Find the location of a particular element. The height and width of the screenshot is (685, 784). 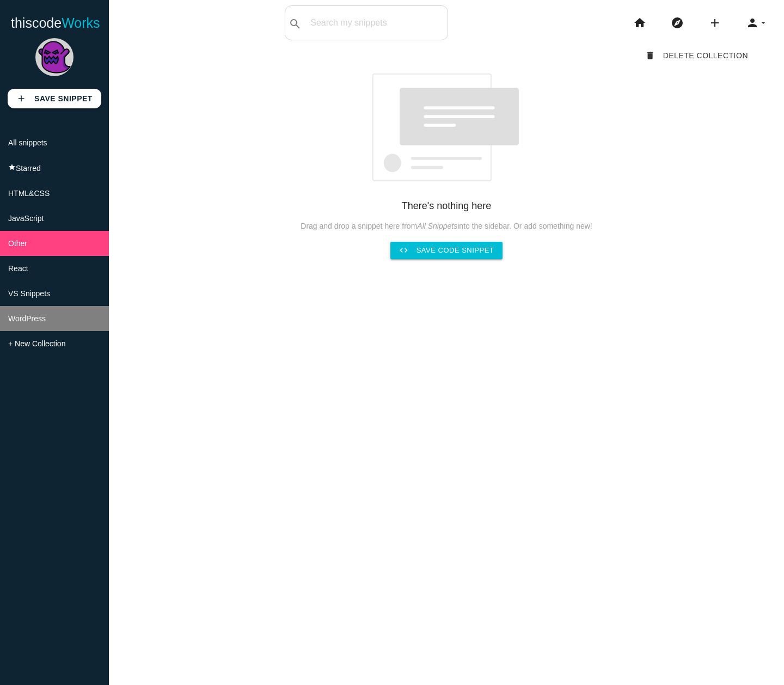

span: Starred is located at coordinates (28, 169).